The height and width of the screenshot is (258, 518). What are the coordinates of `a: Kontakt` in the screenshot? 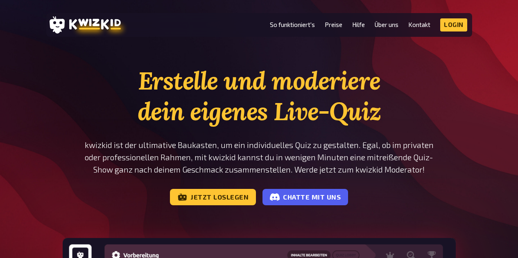 It's located at (419, 25).